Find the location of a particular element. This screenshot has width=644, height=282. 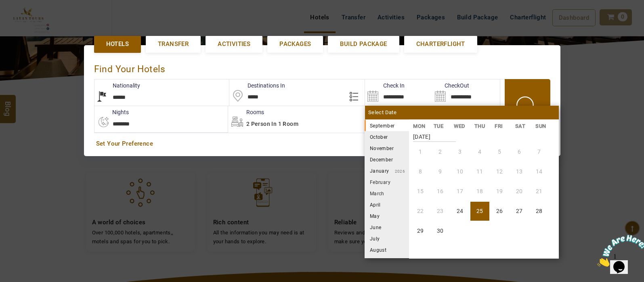

span: Activities is located at coordinates (234, 44).